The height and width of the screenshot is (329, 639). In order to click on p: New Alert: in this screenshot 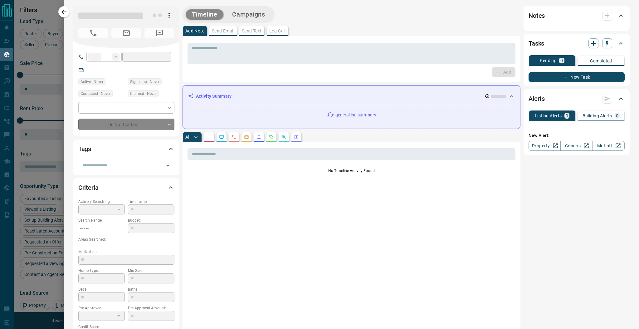, I will do `click(576, 135)`.